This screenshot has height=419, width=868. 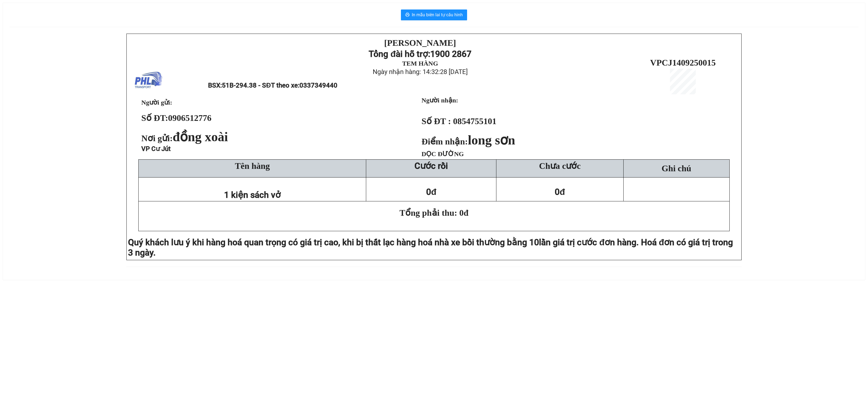 I want to click on span: Tổng phải thu: 0đ, so click(x=434, y=213).